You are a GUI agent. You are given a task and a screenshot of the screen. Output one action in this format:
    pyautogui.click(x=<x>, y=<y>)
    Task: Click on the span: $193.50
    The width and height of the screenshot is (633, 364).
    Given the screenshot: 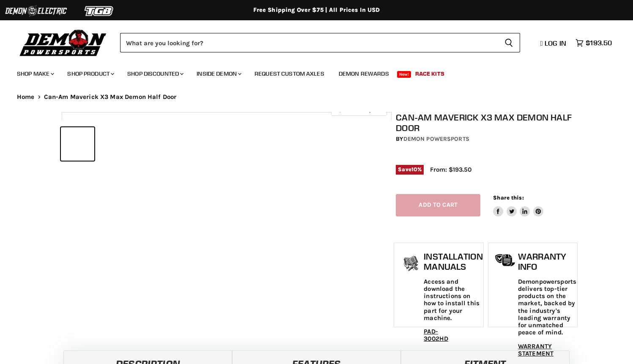 What is the action you would take?
    pyautogui.click(x=599, y=43)
    